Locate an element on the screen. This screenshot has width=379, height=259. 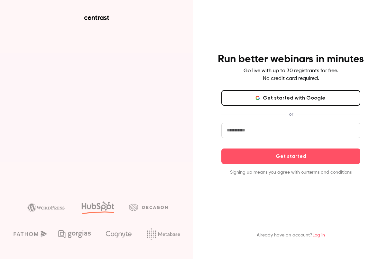
a: Log in is located at coordinates (319, 235).